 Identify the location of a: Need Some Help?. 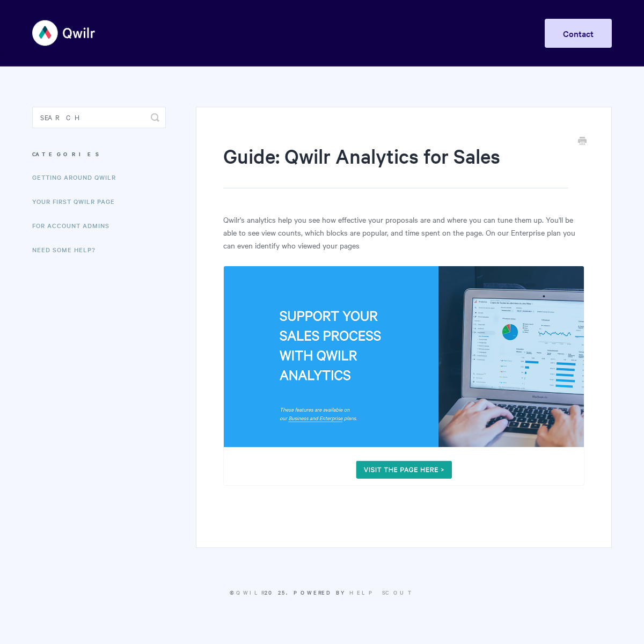
(68, 250).